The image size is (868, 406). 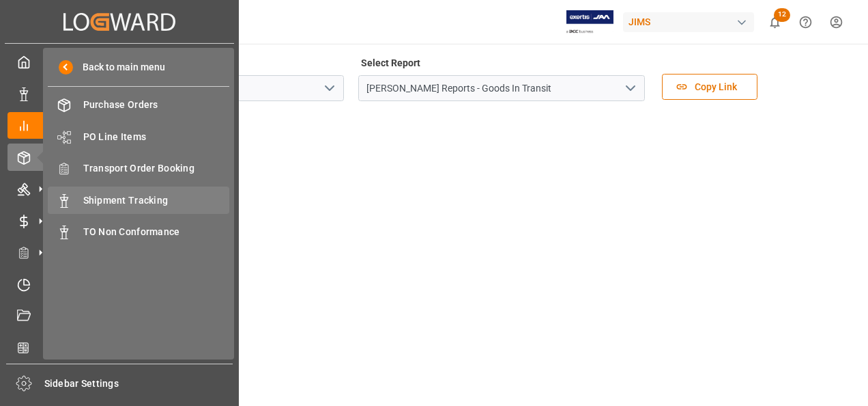 I want to click on a: Data Management, so click(x=120, y=93).